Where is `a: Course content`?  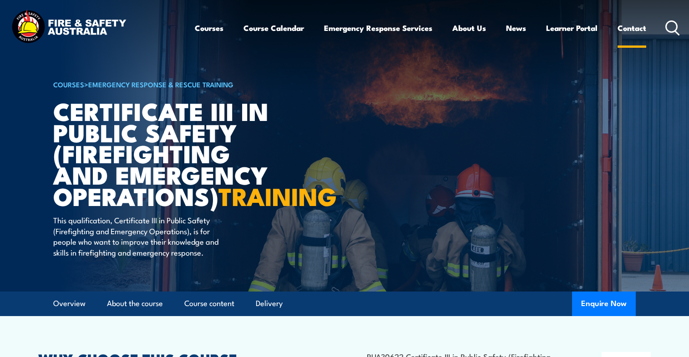 a: Course content is located at coordinates (209, 303).